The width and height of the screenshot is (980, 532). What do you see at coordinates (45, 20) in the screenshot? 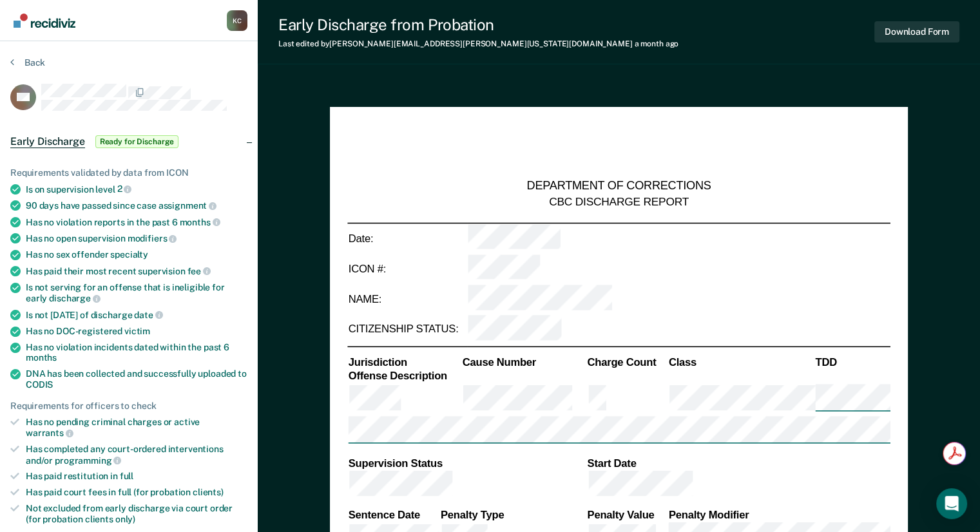
I see `img: Recidiviz` at bounding box center [45, 20].